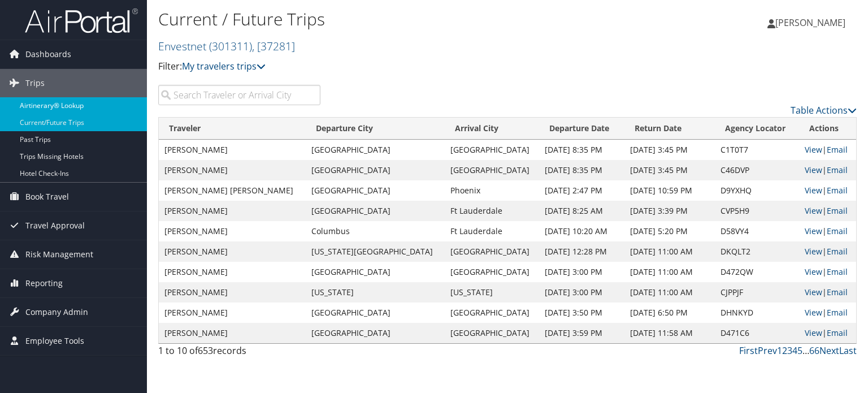 This screenshot has width=868, height=393. Describe the element at coordinates (815, 351) in the screenshot. I see `a: 66` at that location.